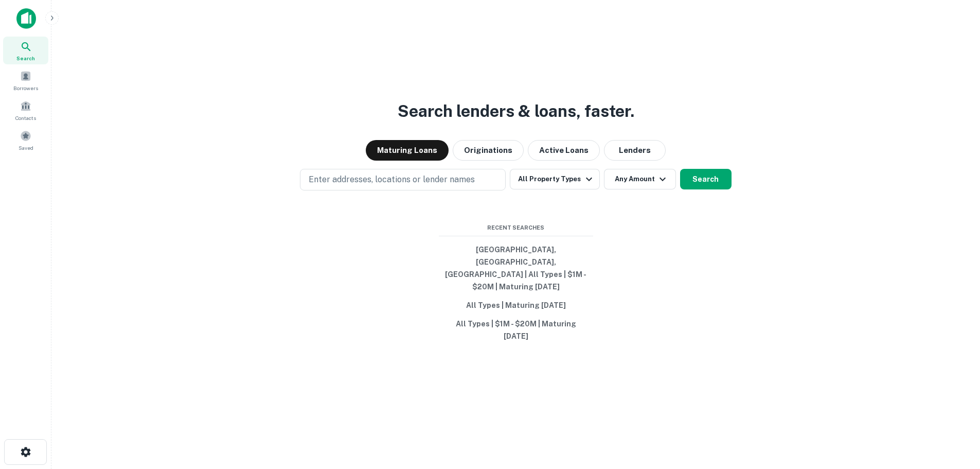 The height and width of the screenshot is (469, 980). I want to click on a: Borrowers, so click(26, 81).